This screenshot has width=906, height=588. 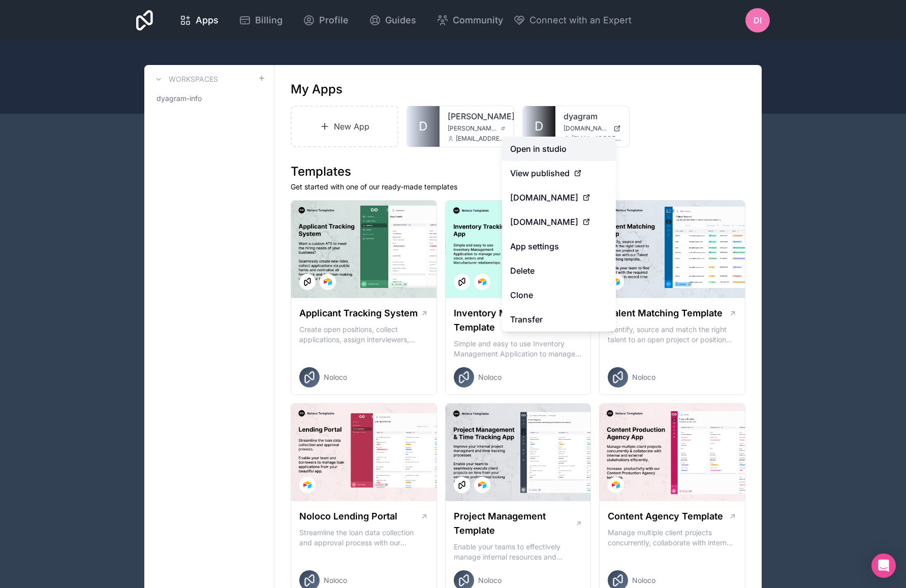 What do you see at coordinates (199, 20) in the screenshot?
I see `a: Apps` at bounding box center [199, 20].